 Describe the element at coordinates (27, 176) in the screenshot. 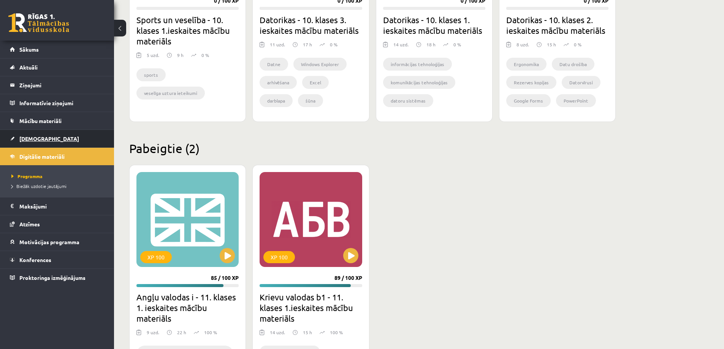

I see `span: Programma` at that location.